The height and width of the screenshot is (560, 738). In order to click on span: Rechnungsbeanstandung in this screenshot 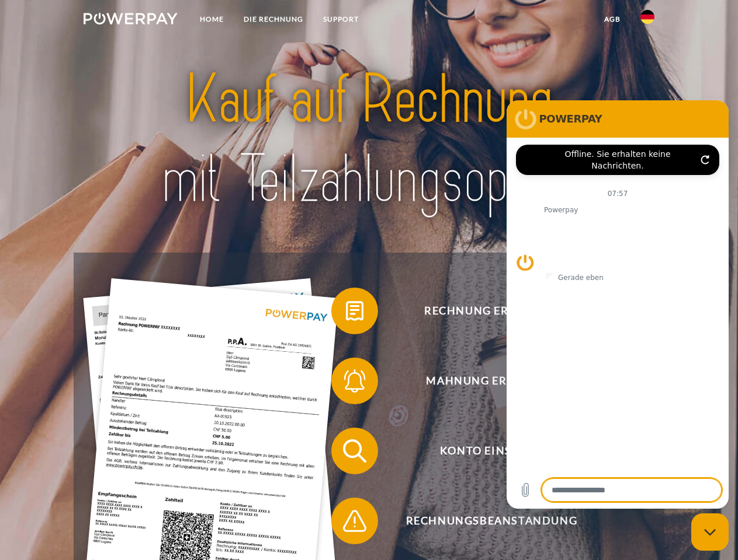, I will do `click(491, 521)`.